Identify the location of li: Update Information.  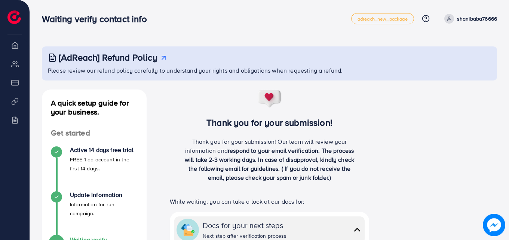
(94, 214).